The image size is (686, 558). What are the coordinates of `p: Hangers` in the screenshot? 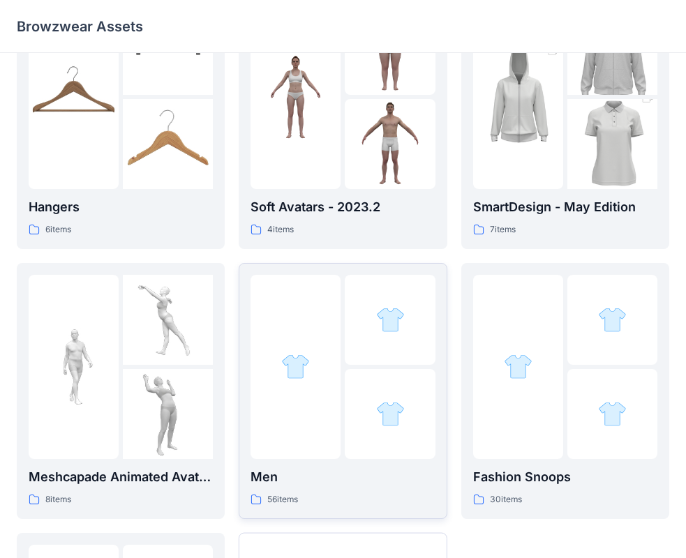 It's located at (121, 207).